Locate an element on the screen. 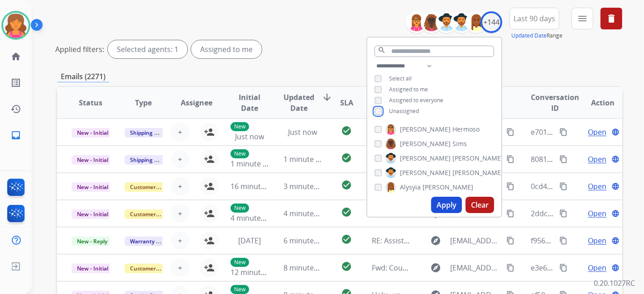 The height and width of the screenshot is (294, 644). span: Assigned to me is located at coordinates (408, 89).